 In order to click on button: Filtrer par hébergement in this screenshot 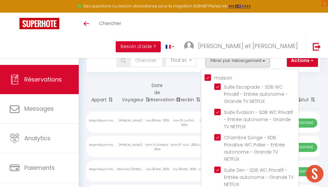, I will do `click(238, 61)`.